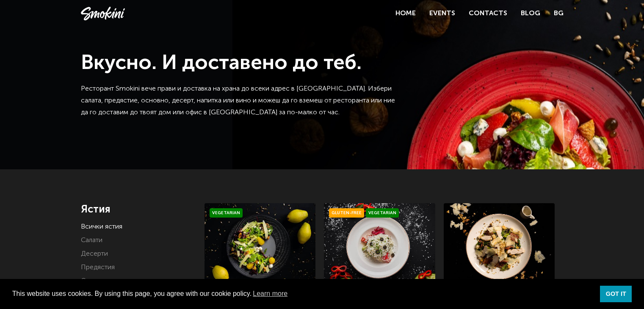 The height and width of the screenshot is (309, 644). What do you see at coordinates (94, 254) in the screenshot?
I see `a: Десерти` at bounding box center [94, 254].